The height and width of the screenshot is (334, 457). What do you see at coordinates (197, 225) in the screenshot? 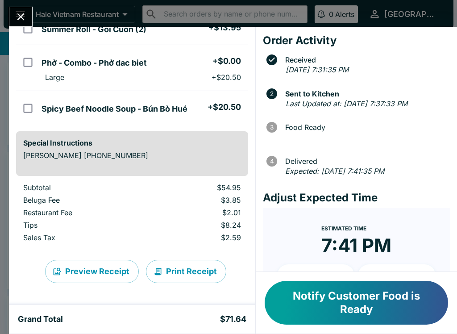
I see `p: $8.24` at bounding box center [197, 225].